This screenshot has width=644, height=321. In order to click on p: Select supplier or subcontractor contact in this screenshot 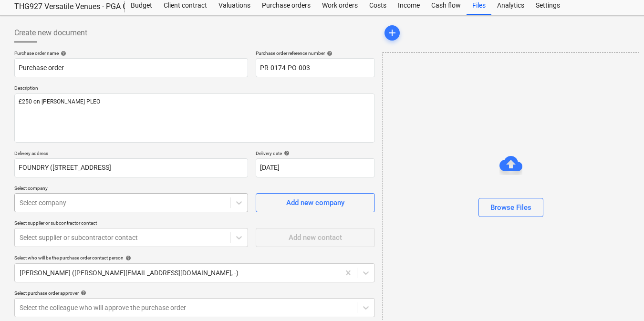, I will do `click(131, 224)`.